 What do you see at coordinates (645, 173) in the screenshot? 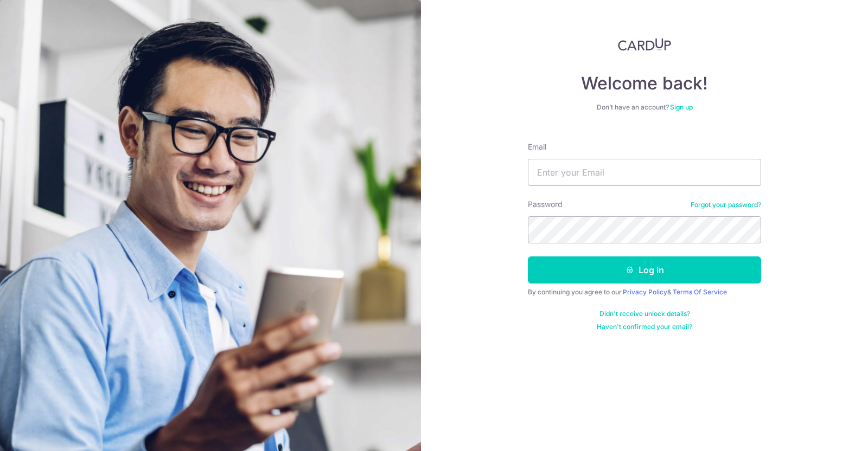
I see `input: Enter your Email` at bounding box center [645, 173].